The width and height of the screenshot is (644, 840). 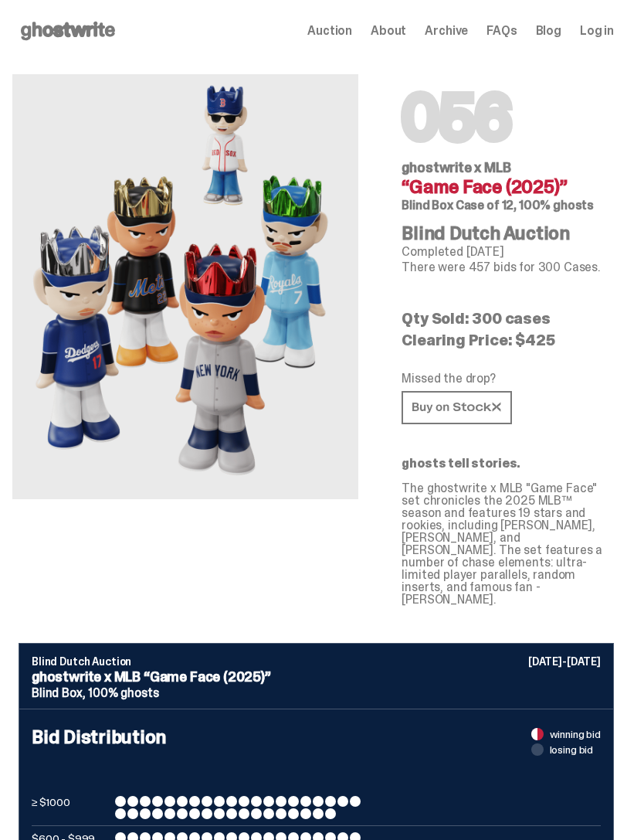 What do you see at coordinates (456, 168) in the screenshot?
I see `span: ghostwrite x MLB` at bounding box center [456, 168].